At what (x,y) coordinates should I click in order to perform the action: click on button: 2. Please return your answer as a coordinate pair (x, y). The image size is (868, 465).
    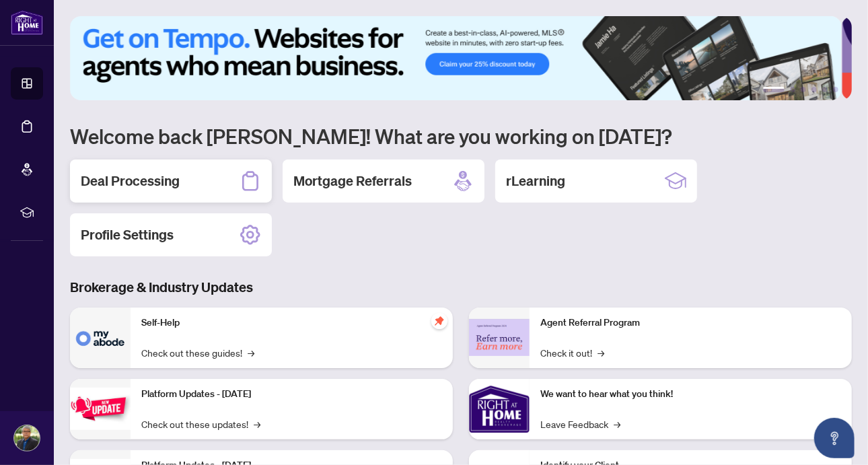
    Looking at the image, I should click on (793, 89).